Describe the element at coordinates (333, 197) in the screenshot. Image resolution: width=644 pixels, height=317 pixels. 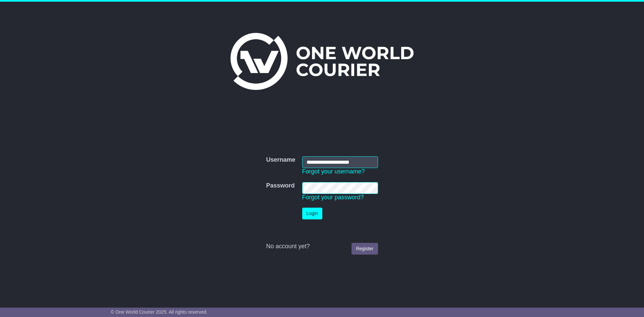
I see `a: Forgot your password?` at that location.